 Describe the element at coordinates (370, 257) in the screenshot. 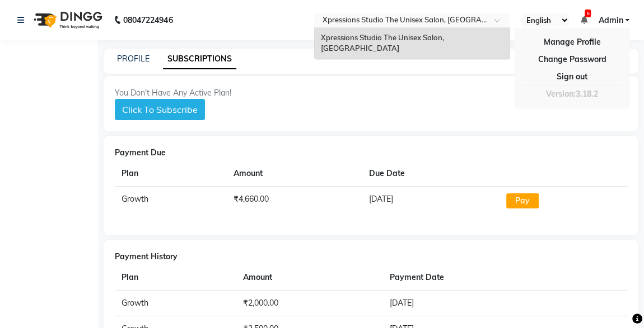

I see `div: Payment History` at that location.